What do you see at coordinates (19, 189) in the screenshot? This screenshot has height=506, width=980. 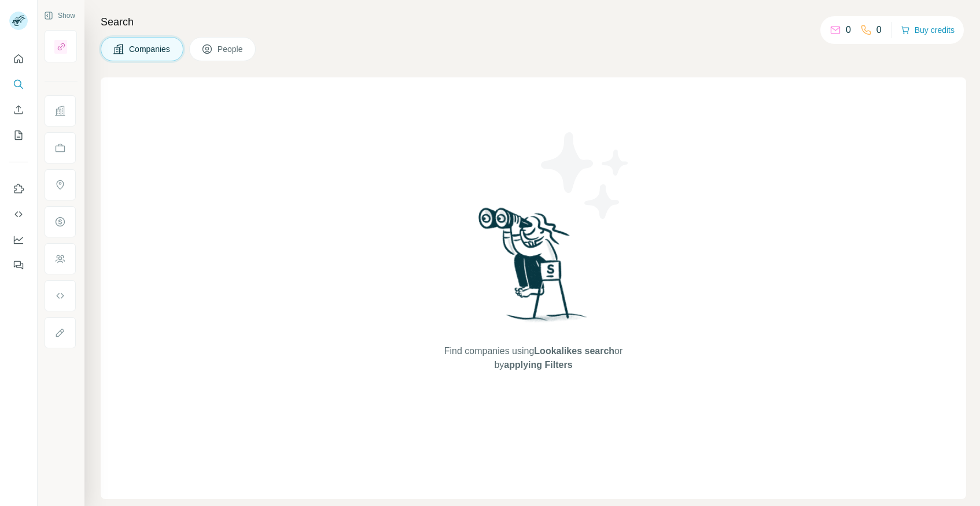 I see `button: Use Surfe on LinkedIn` at bounding box center [19, 189].